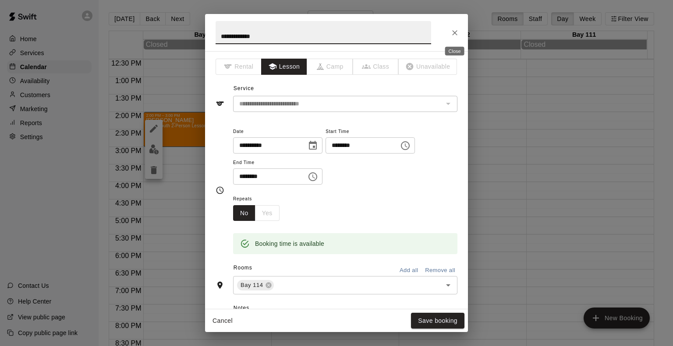  Describe the element at coordinates (220, 104) in the screenshot. I see `svg: Service` at that location.